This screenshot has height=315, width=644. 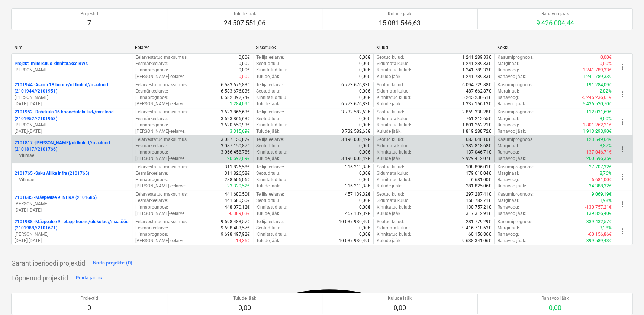 I want to click on p: 3 315,69€, so click(x=240, y=131).